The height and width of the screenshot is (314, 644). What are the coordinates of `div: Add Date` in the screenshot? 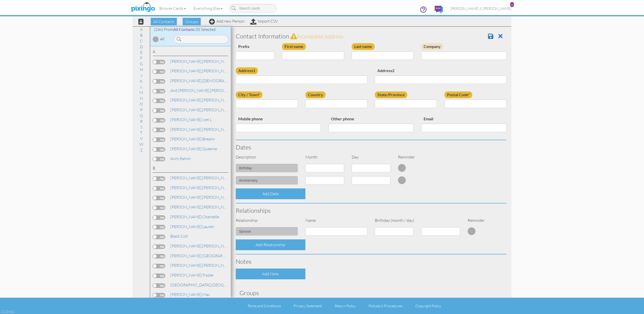 It's located at (270, 194).